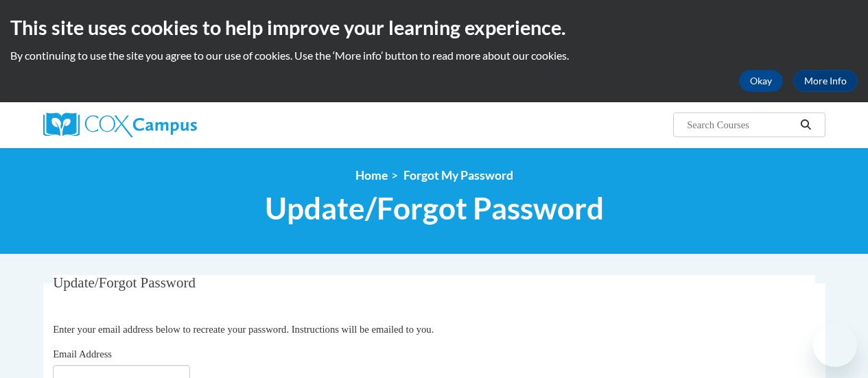 The image size is (868, 378). I want to click on p: By continuing to use the site you agree to our use of cookies. Use the ‘More info’ button to read..., so click(433, 56).